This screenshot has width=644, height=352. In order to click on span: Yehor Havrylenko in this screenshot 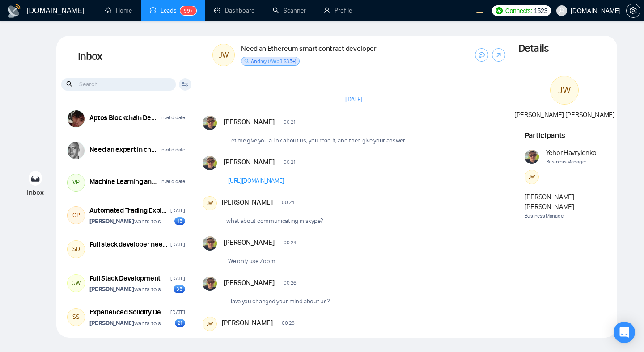, I will do `click(571, 153)`.